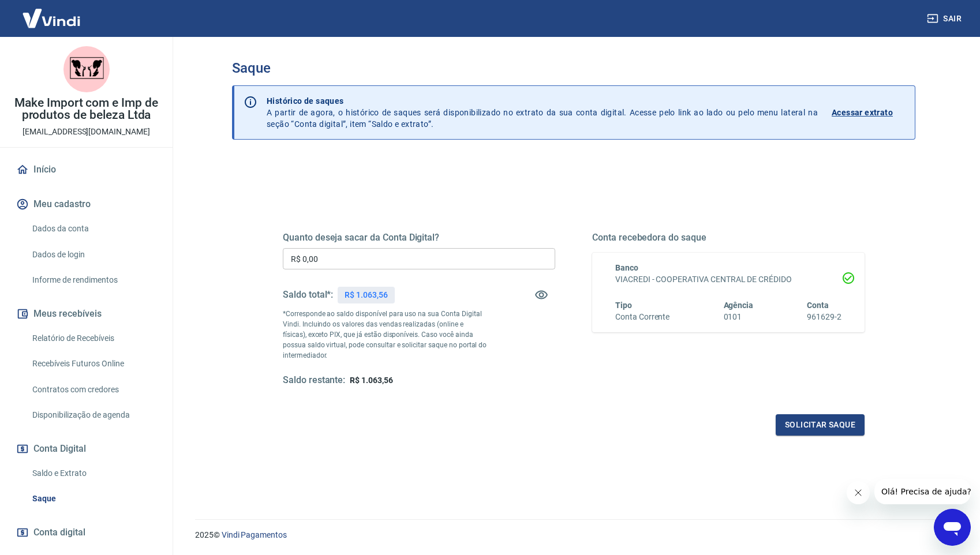 The height and width of the screenshot is (555, 980). Describe the element at coordinates (93, 415) in the screenshot. I see `a: Disponibilização de agenda` at that location.